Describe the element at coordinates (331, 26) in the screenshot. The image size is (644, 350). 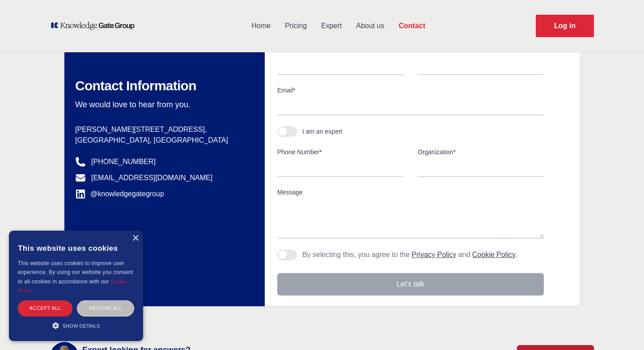
I see `a: Expert` at that location.